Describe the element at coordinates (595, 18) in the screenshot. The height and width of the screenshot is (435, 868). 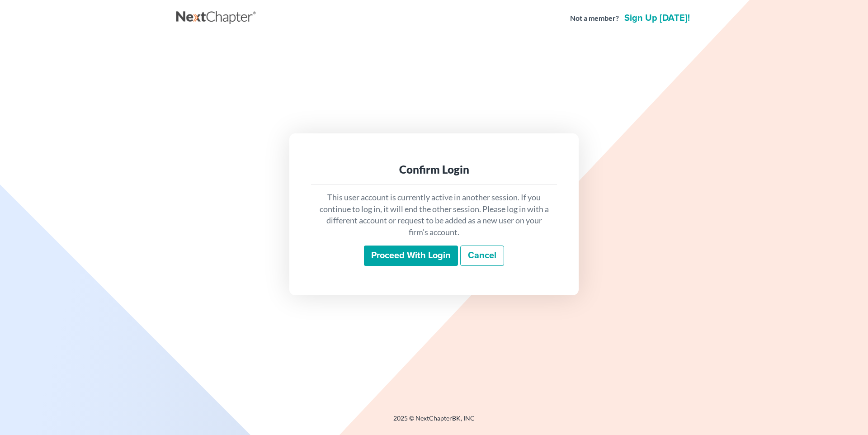
I see `strong: Not a member?` at that location.